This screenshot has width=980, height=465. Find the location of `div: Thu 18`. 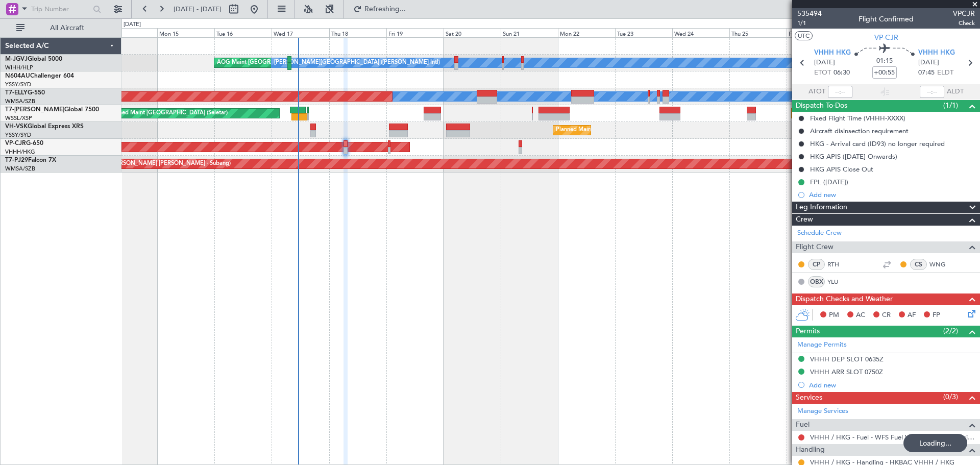

div: Thu 18 is located at coordinates (358, 33).